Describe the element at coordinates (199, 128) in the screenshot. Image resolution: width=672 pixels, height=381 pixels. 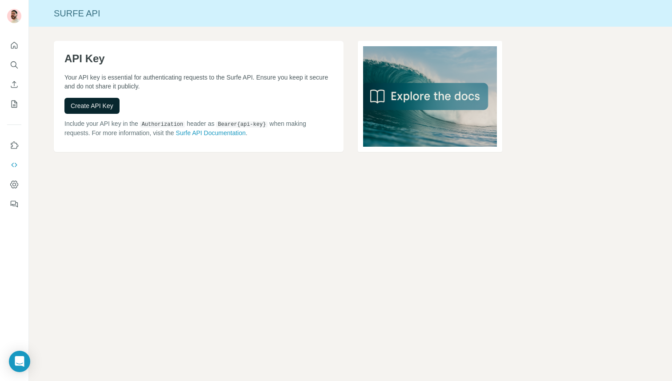
I see `p: Include your API key in the header as when making requests. For more information, visit the .` at that location.